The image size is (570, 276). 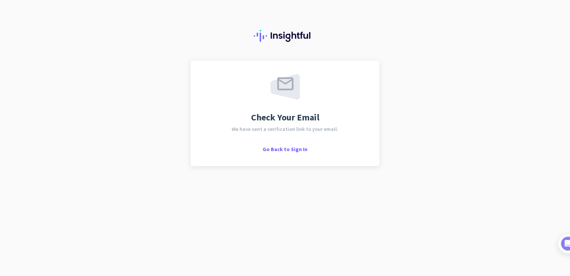 What do you see at coordinates (285, 129) in the screenshot?
I see `span: We have sent a verification link to your email.` at bounding box center [285, 129].